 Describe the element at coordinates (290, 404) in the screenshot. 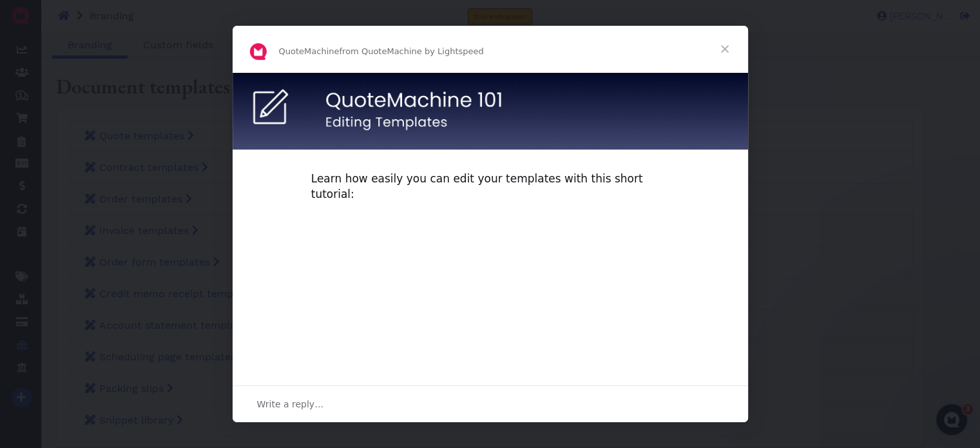

I see `span: Write a reply…` at that location.